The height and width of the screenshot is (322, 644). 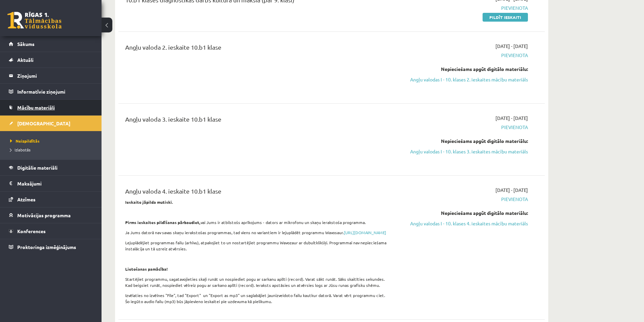 I want to click on strong: Lietošanas pamācība!, so click(x=146, y=269).